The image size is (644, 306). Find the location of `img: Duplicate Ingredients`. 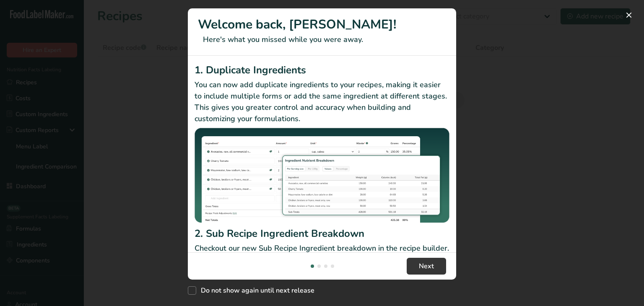

img: Duplicate Ingredients is located at coordinates (322, 175).